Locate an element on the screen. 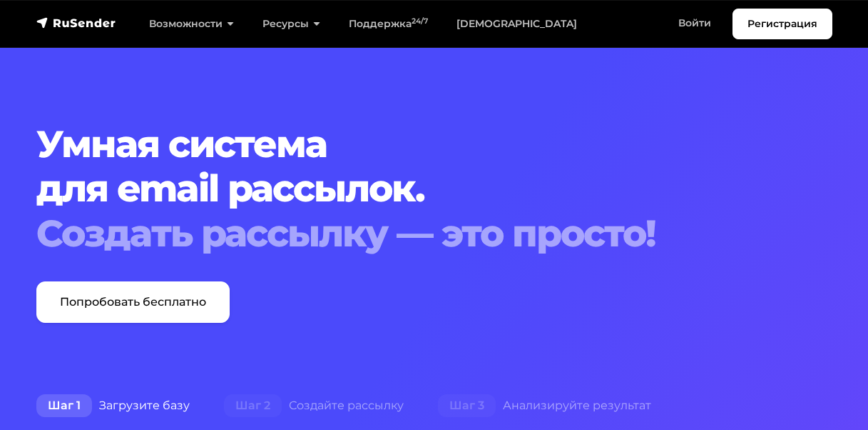 The image size is (868, 430). span: Шаг 2 is located at coordinates (252, 406).